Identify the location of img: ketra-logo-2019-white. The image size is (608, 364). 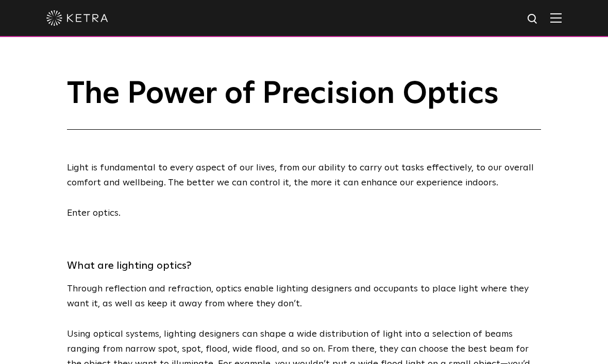
(77, 18).